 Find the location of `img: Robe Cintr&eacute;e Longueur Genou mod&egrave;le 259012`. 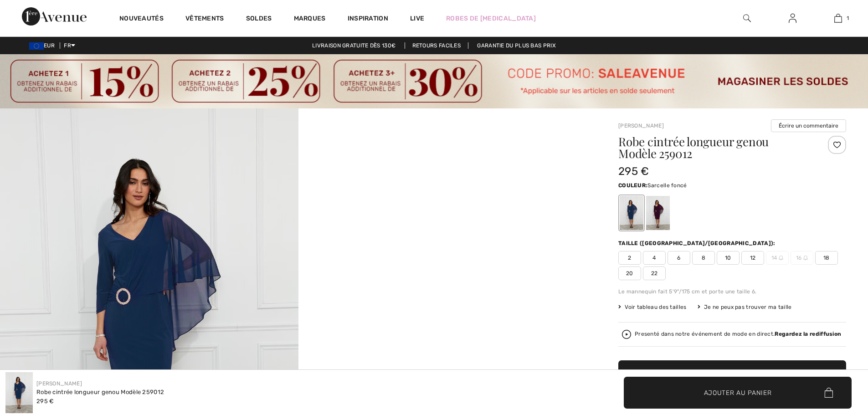

img: Robe Cintr&eacute;e Longueur Genou mod&egrave;le 259012 is located at coordinates (19, 393).